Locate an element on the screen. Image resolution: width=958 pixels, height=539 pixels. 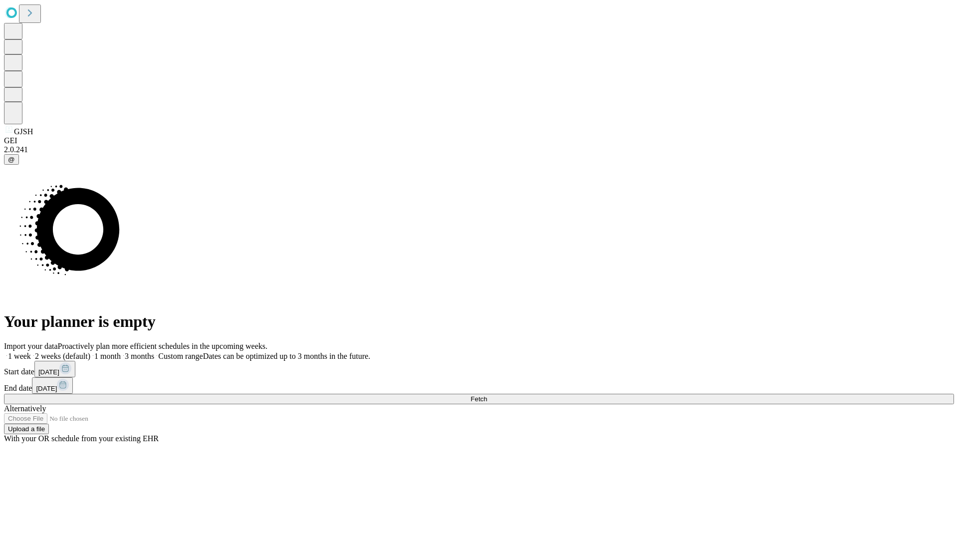
button: Upload a file is located at coordinates (26, 429).